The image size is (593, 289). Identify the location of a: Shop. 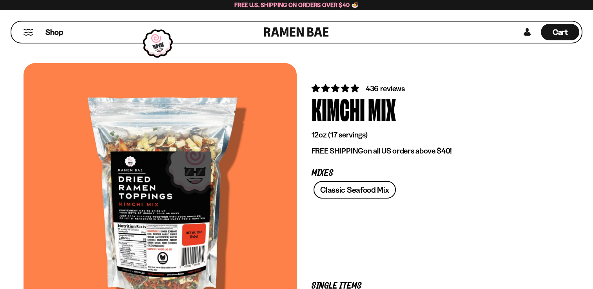
(54, 32).